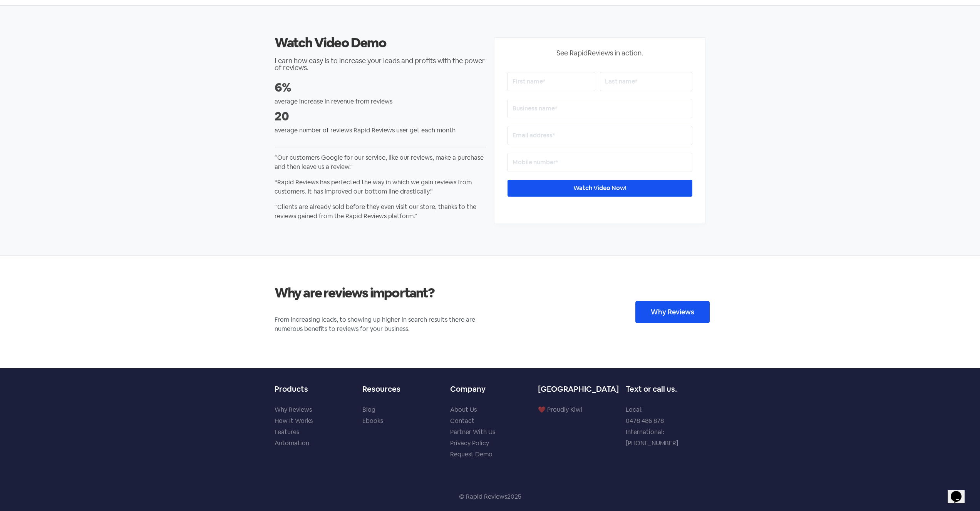  I want to click on p: See RapidReviews in action., so click(600, 53).